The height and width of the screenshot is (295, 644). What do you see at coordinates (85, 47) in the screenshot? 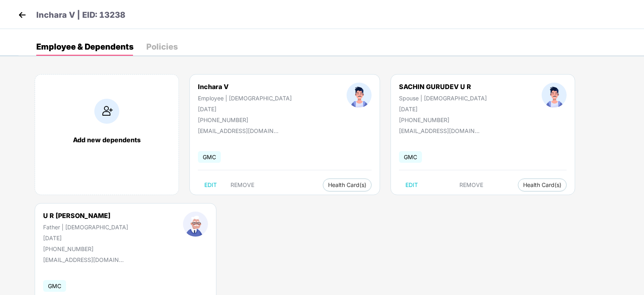
I see `div: Employee & Dependents` at bounding box center [85, 47].